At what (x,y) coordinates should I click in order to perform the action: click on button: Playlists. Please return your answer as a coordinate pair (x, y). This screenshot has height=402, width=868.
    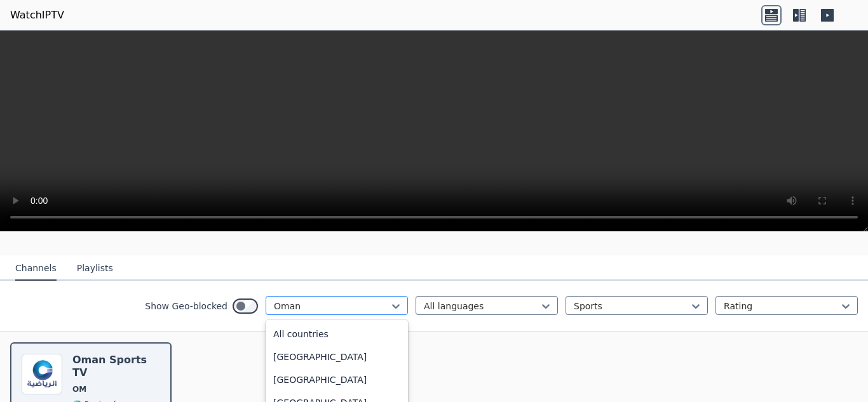
    Looking at the image, I should click on (95, 268).